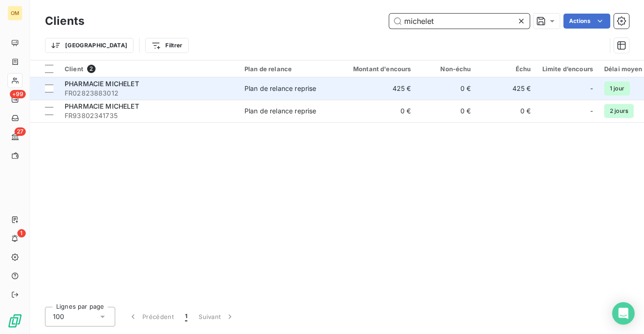  What do you see at coordinates (459, 21) in the screenshot?
I see `input: Rechercher` at bounding box center [459, 21].